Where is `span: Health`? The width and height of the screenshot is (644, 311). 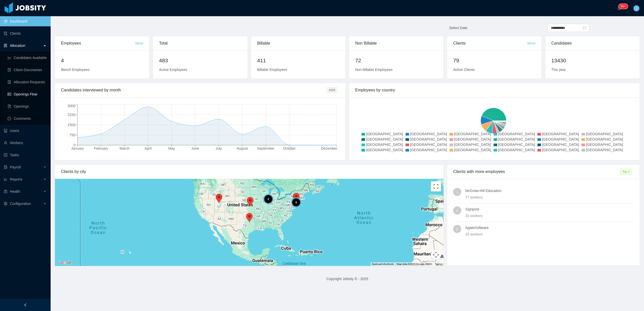
span: Health is located at coordinates (15, 191).